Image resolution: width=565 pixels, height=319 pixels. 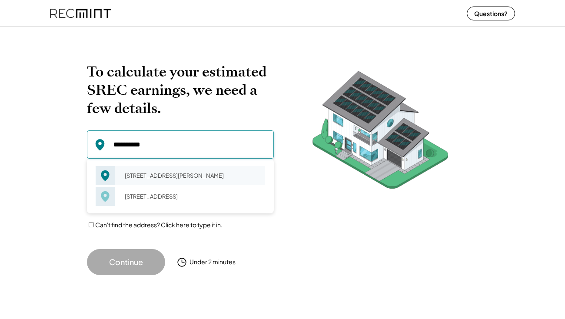 I want to click on button: Continue, so click(x=126, y=262).